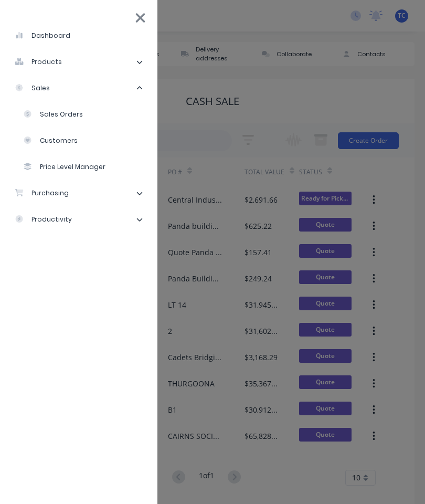  What do you see at coordinates (43, 36) in the screenshot?
I see `div: dashboard` at bounding box center [43, 36].